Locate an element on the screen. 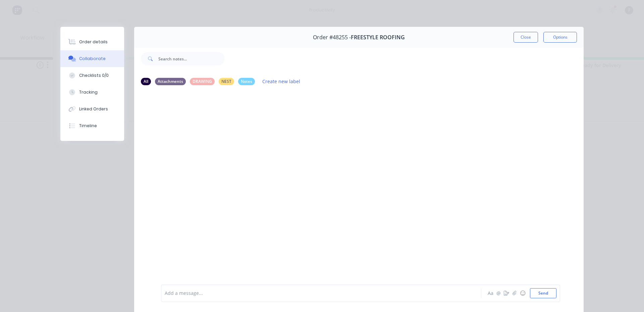 This screenshot has height=312, width=644. button: Checklists 0/0 is located at coordinates (92, 76).